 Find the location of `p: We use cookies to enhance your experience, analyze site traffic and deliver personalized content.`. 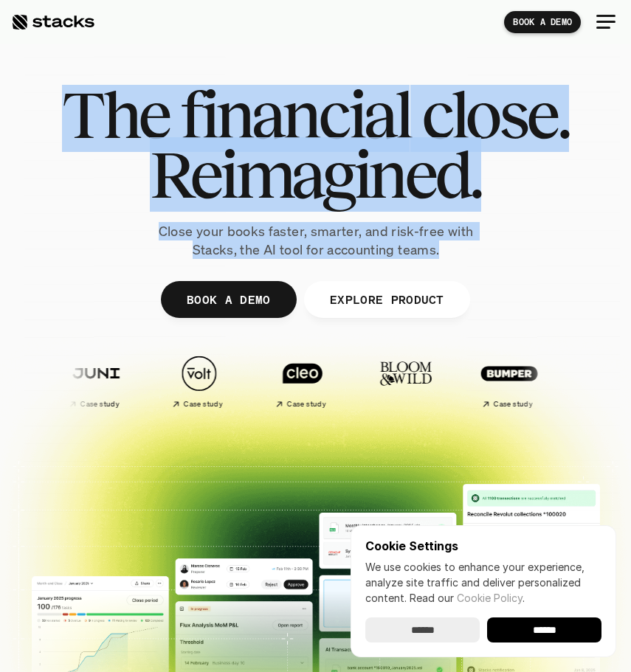

p: We use cookies to enhance your experience, analyze site traffic and deliver personalized content. is located at coordinates (483, 582).